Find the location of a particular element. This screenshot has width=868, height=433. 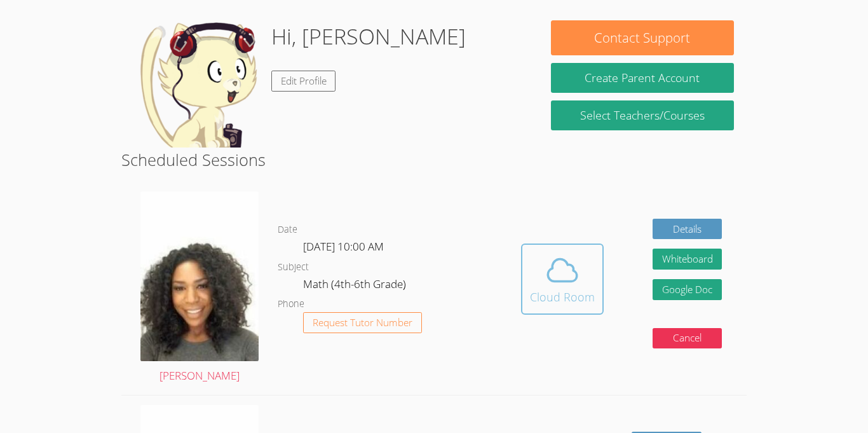

dd: Math (4th-6th Grade) is located at coordinates (356, 286).